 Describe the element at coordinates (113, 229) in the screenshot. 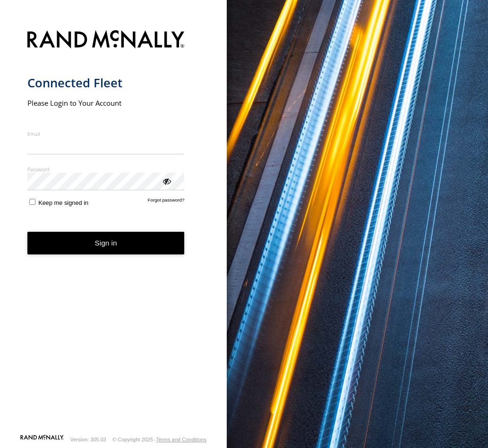

I see `form: main` at that location.